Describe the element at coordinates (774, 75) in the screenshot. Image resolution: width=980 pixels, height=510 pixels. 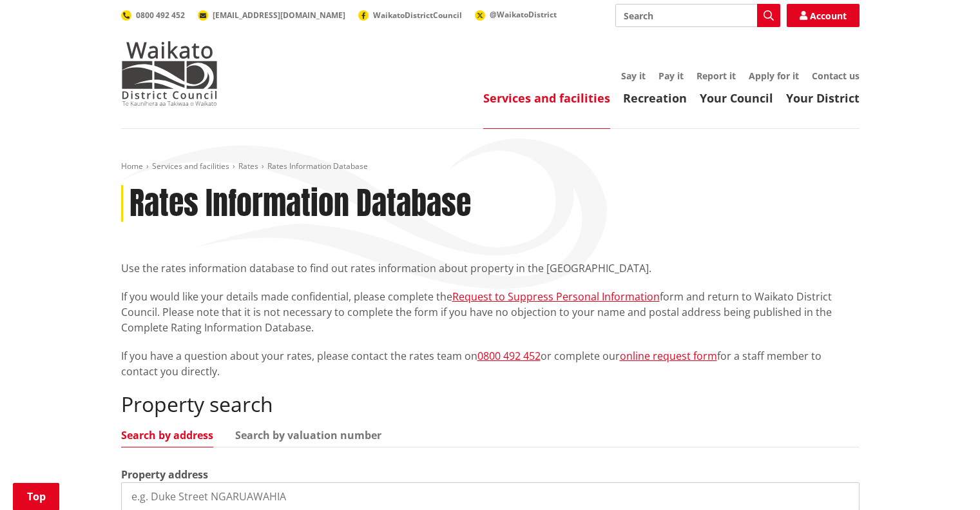
I see `a: Apply for it` at that location.